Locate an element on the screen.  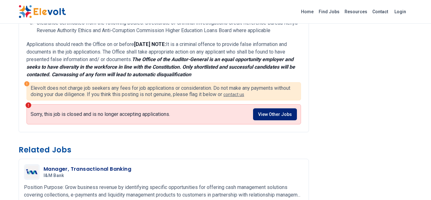
strong: NOTE: is located at coordinates (159, 44).